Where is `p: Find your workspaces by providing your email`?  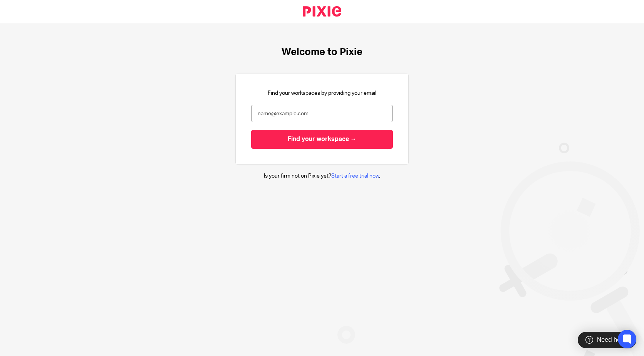
p: Find your workspaces by providing your email is located at coordinates (322, 93).